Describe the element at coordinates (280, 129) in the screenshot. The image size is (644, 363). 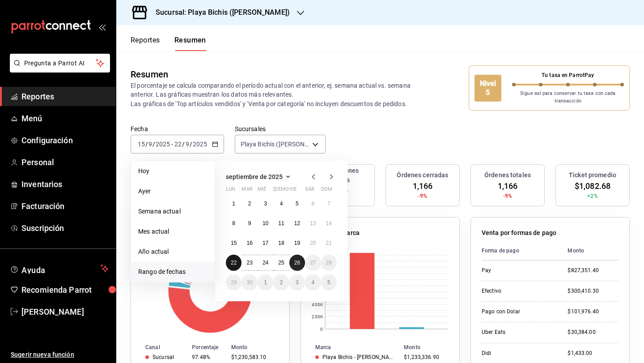
I see `label: Sucursales` at that location.